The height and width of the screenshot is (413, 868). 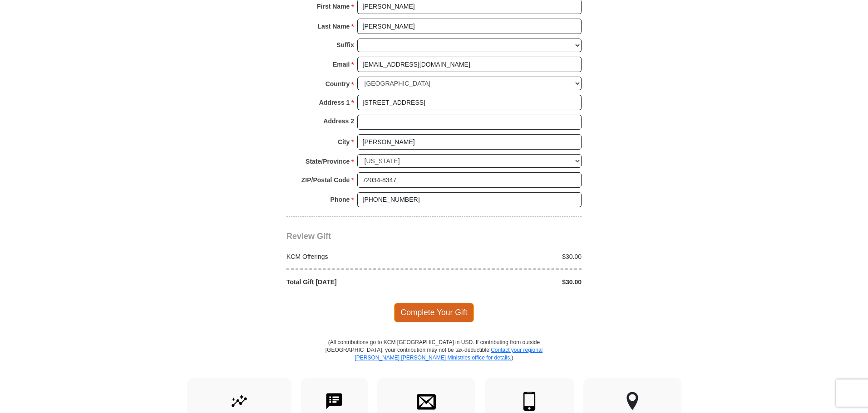 I want to click on div: KCM Offerings, so click(x=358, y=257).